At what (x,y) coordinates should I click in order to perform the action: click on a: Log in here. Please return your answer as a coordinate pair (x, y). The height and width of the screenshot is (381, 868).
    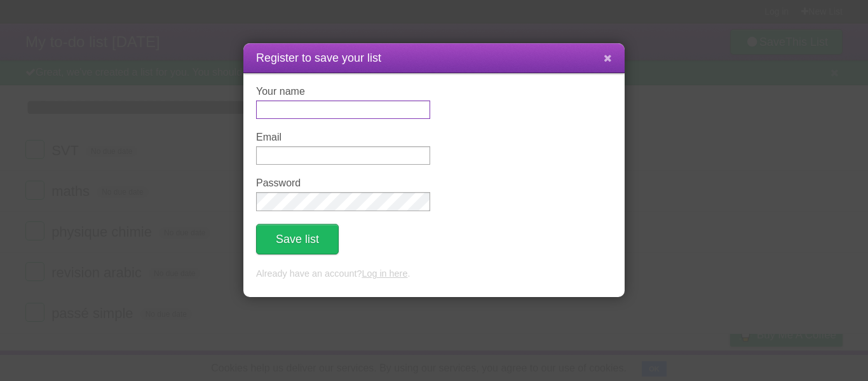
    Looking at the image, I should click on (384, 273).